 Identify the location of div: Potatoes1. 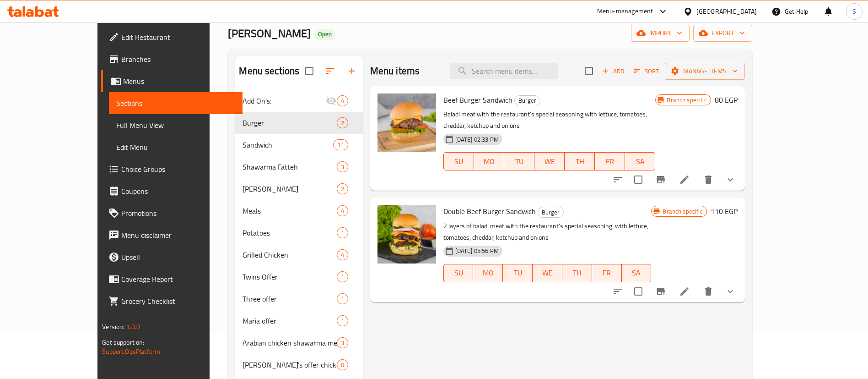
(299, 232).